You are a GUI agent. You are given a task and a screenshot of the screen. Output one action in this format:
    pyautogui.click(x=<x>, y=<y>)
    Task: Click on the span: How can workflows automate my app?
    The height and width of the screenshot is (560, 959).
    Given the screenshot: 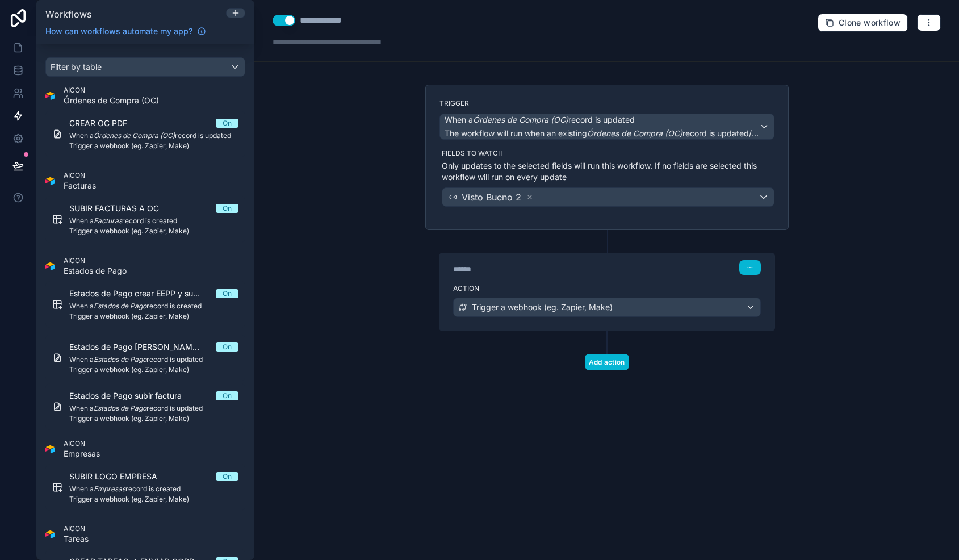 What is the action you would take?
    pyautogui.click(x=118, y=31)
    